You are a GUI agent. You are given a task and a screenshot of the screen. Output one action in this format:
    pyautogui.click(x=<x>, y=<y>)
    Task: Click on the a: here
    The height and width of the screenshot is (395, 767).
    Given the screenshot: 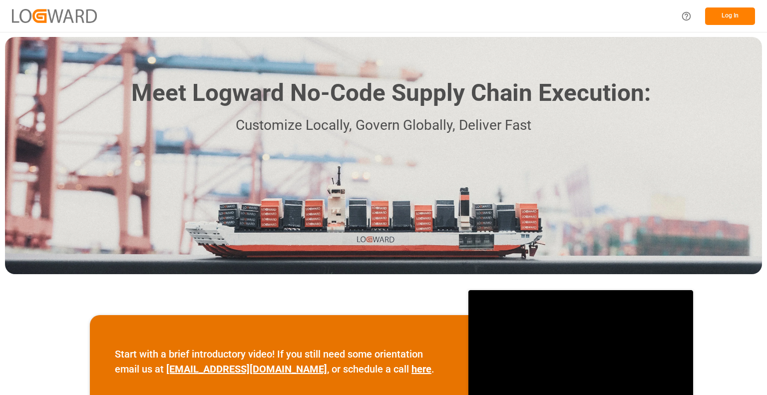 What is the action you would take?
    pyautogui.click(x=422, y=369)
    